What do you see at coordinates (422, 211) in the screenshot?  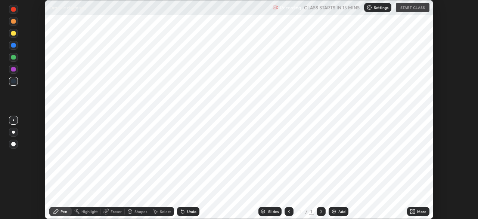 I see `div: More` at bounding box center [422, 211].